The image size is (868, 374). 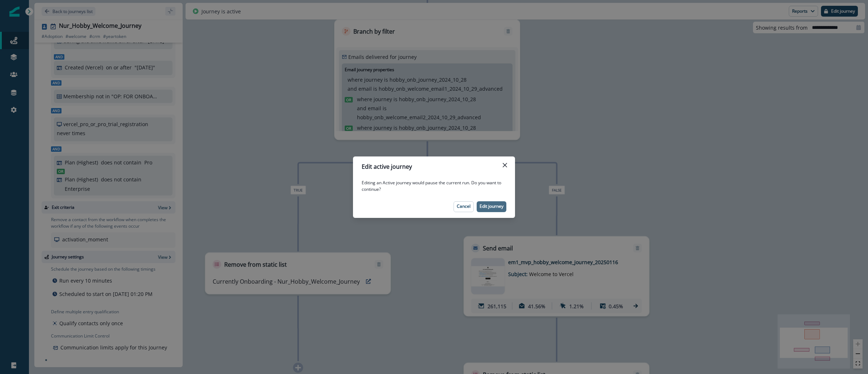 I want to click on button: Edit journey, so click(x=492, y=207).